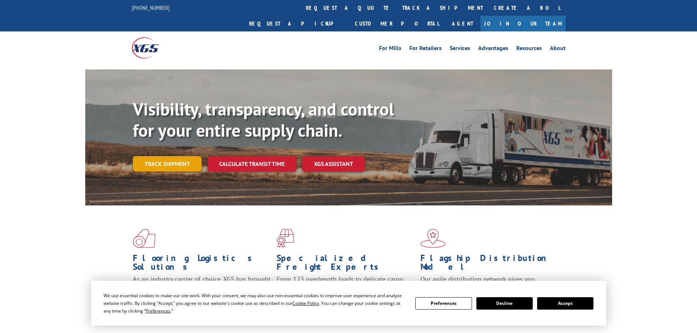  I want to click on span: As an industry carrier of choice, XGS has brought innovation and dedication to flooring logistics..., so click(202, 288).